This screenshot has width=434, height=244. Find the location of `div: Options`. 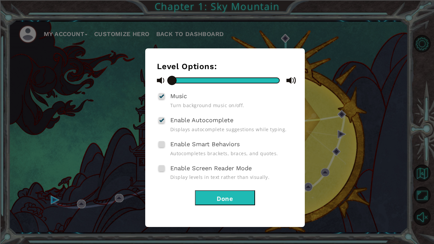

div: Options is located at coordinates (217, 30).